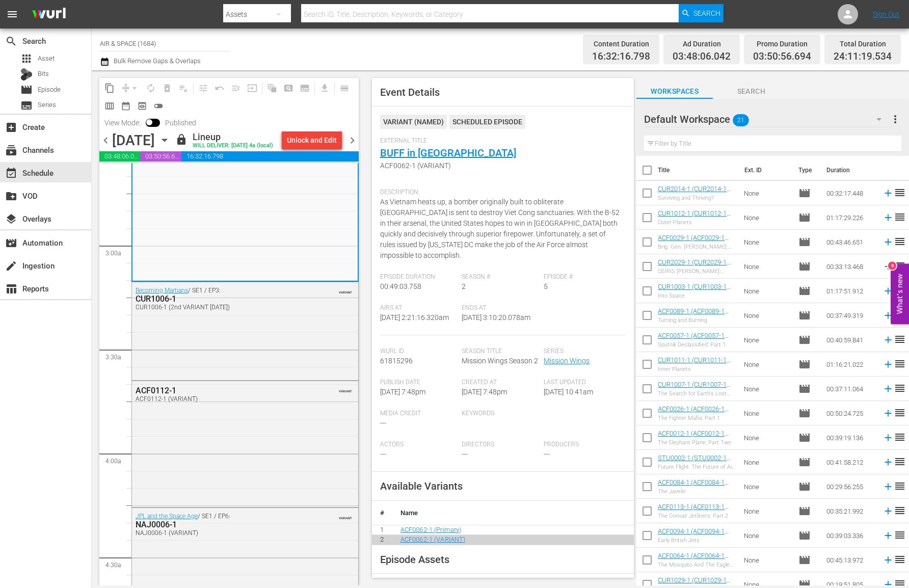 The height and width of the screenshot is (588, 909). Describe the element at coordinates (220, 299) in the screenshot. I see `div: CUR1006-1` at that location.